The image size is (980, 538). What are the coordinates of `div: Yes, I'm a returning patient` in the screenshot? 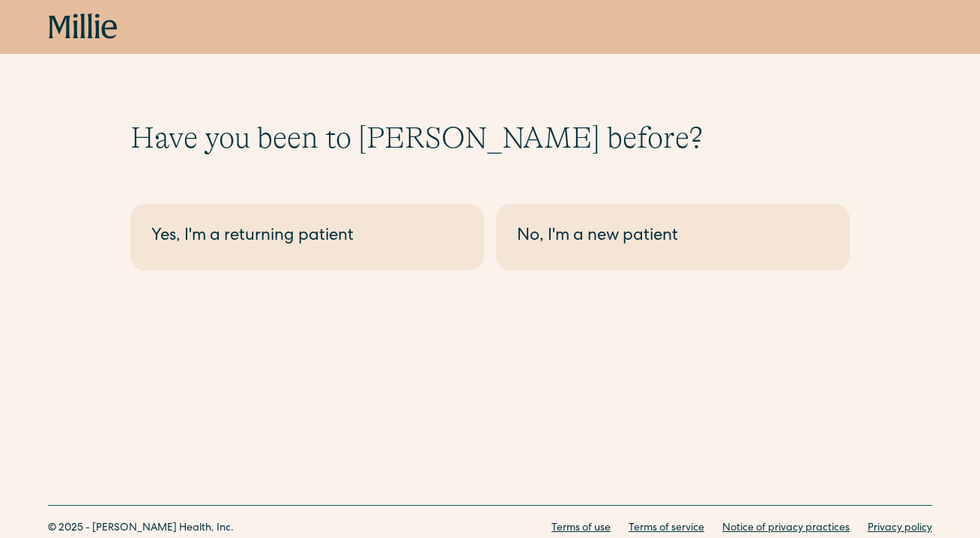 It's located at (307, 237).